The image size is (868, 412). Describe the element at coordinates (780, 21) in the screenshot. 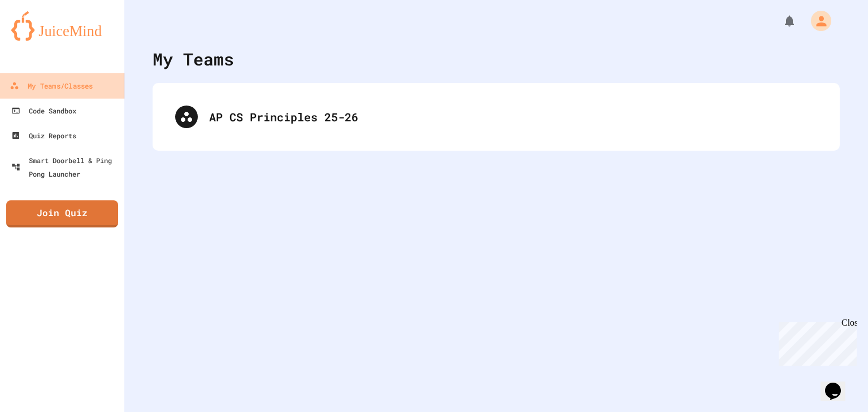

I see `div: My Notifications` at that location.